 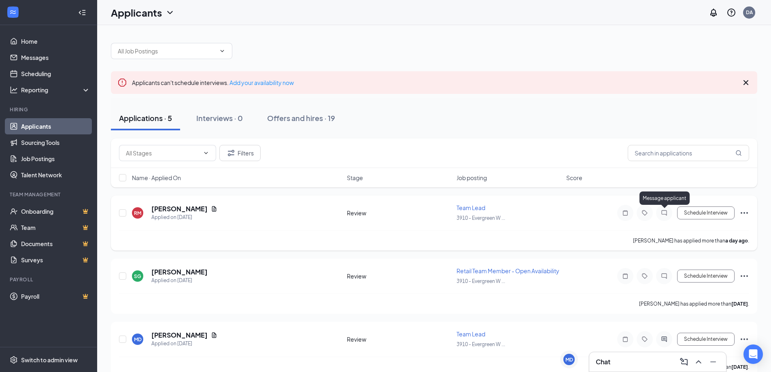 I want to click on button: ComposeMessage, so click(x=684, y=362).